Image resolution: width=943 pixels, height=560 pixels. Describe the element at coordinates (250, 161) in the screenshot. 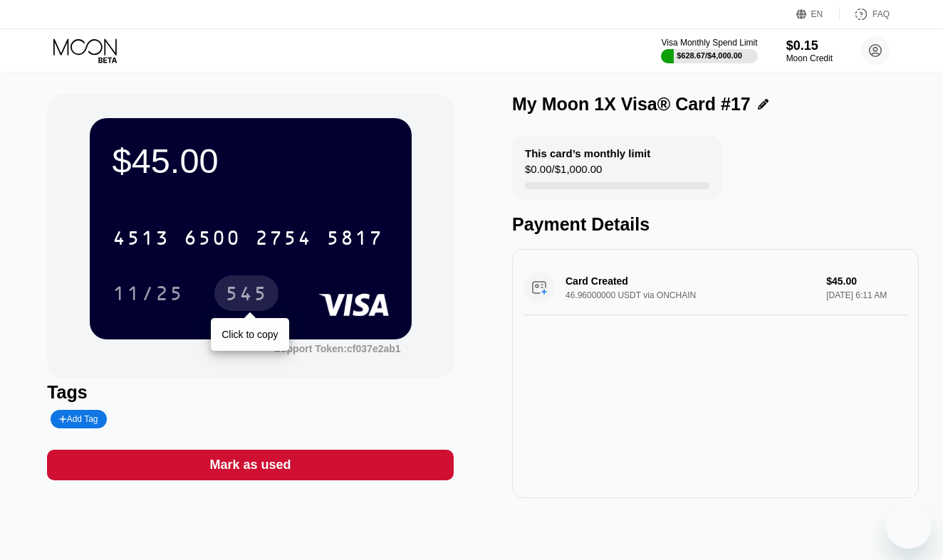

I see `div: $45.00` at that location.